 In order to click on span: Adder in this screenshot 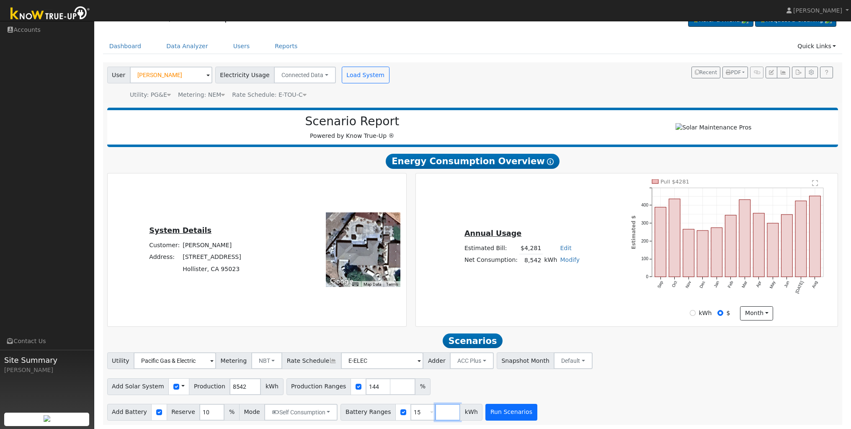, I will do `click(436, 360)`.